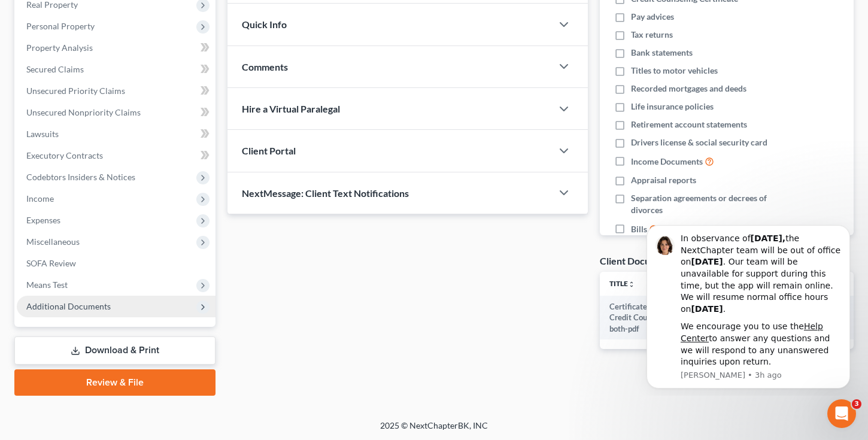 Image resolution: width=868 pixels, height=440 pixels. What do you see at coordinates (652, 17) in the screenshot?
I see `span: Pay advices` at bounding box center [652, 17].